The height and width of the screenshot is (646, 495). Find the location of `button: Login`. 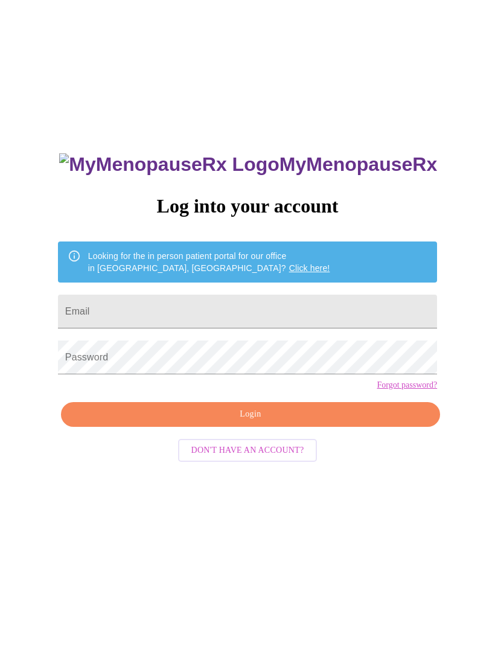

button: Login is located at coordinates (251, 414).